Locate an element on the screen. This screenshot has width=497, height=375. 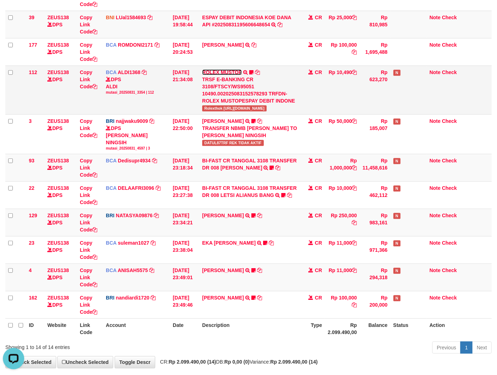
span: 162 is located at coordinates (33, 298).